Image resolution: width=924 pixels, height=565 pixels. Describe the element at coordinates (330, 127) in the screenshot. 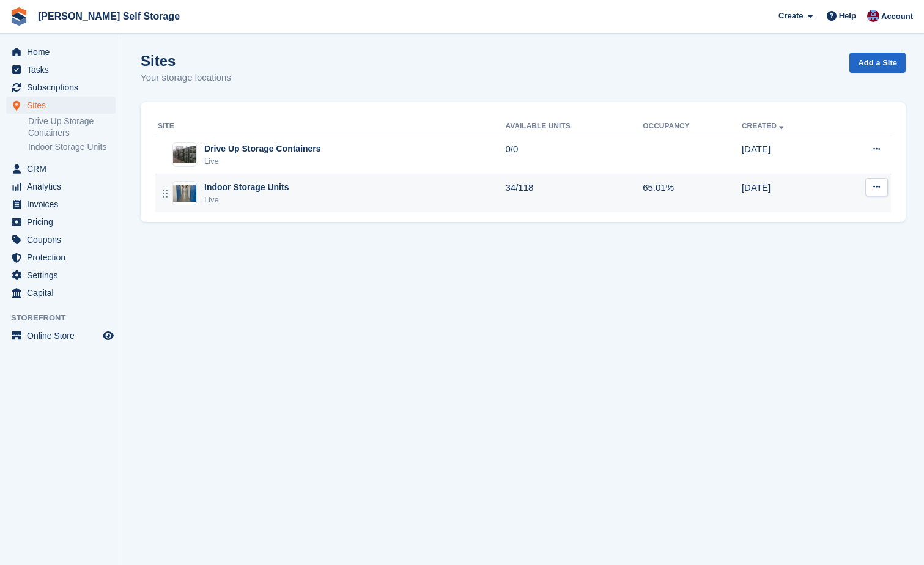

I see `th: Site` at that location.